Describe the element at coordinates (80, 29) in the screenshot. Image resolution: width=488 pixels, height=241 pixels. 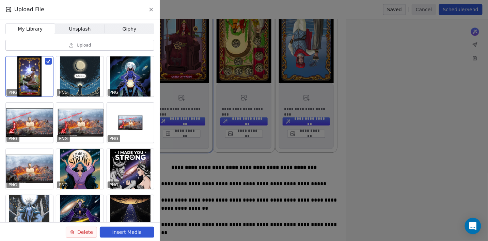
I see `span: Unsplash` at that location.